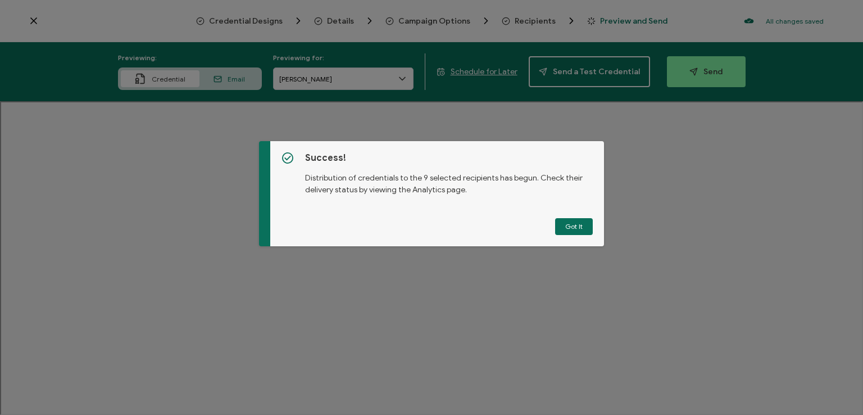 Image resolution: width=863 pixels, height=415 pixels. I want to click on h5: Success!, so click(449, 158).